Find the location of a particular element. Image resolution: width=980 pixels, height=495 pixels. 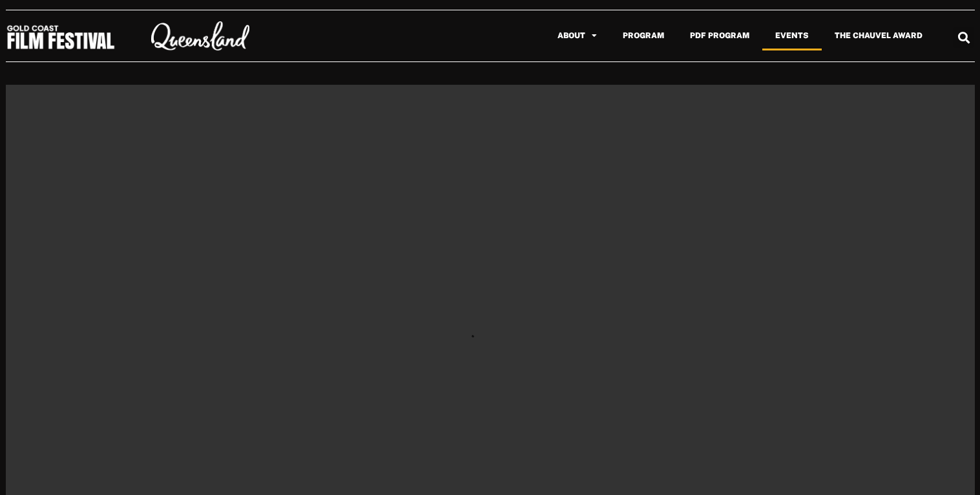

div: Search is located at coordinates (964, 37).